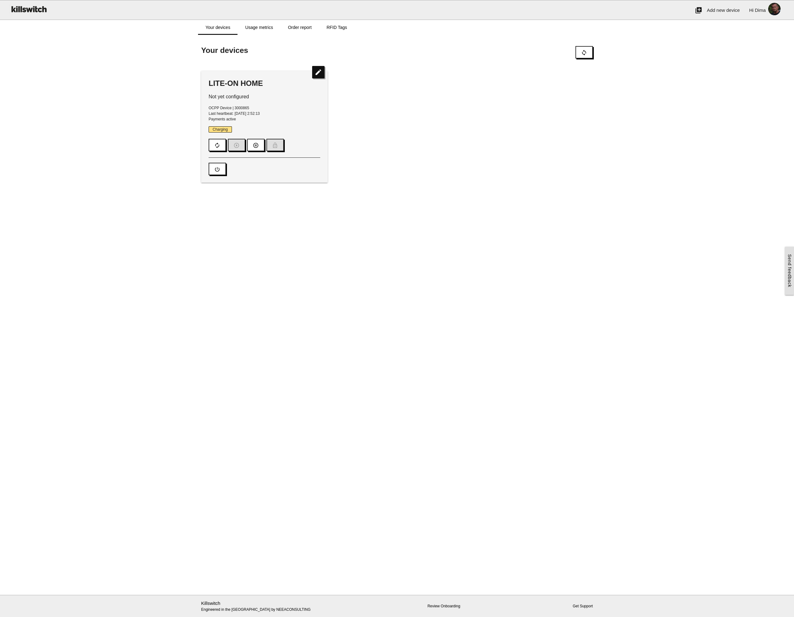  What do you see at coordinates (222, 119) in the screenshot?
I see `span: Payments active` at bounding box center [222, 119].